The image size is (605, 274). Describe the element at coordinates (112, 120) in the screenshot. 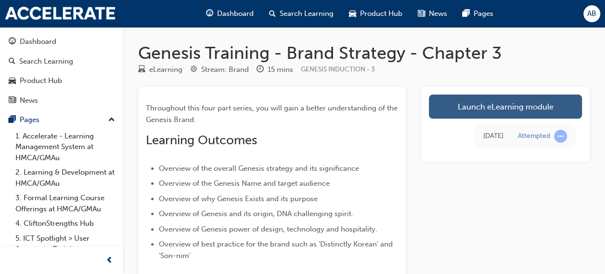

I see `span: up-icon` at that location.